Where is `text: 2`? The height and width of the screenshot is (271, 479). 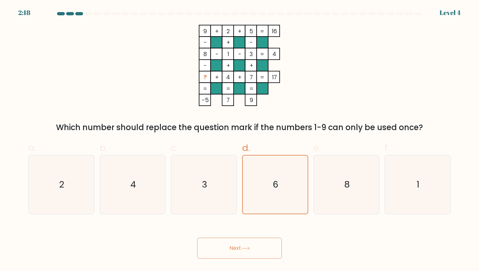 text: 2 is located at coordinates (62, 184).